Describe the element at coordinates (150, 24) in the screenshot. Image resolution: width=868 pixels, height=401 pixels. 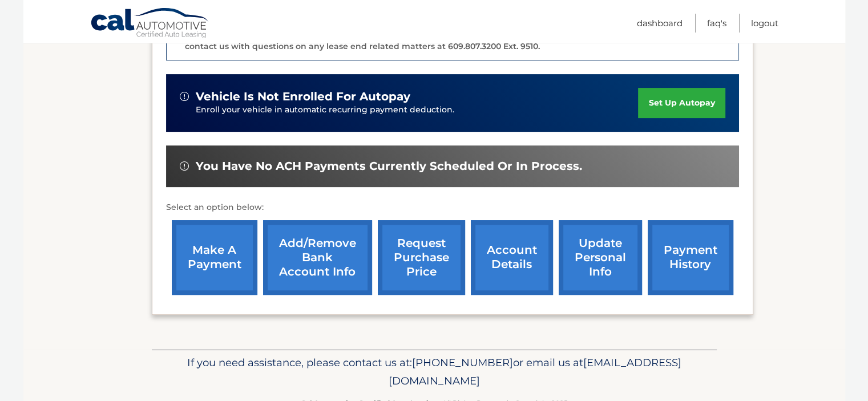
I see `a: Cal Automotive` at that location.